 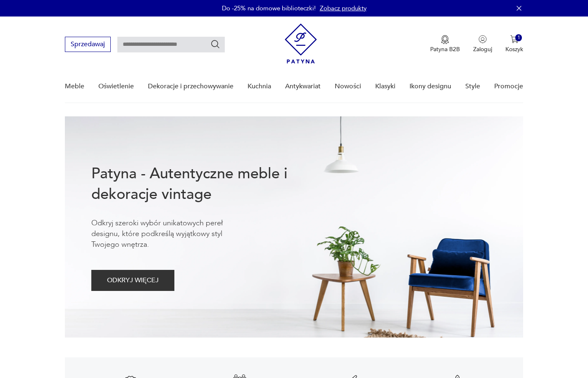 I want to click on a: Zobacz produkty, so click(x=343, y=9).